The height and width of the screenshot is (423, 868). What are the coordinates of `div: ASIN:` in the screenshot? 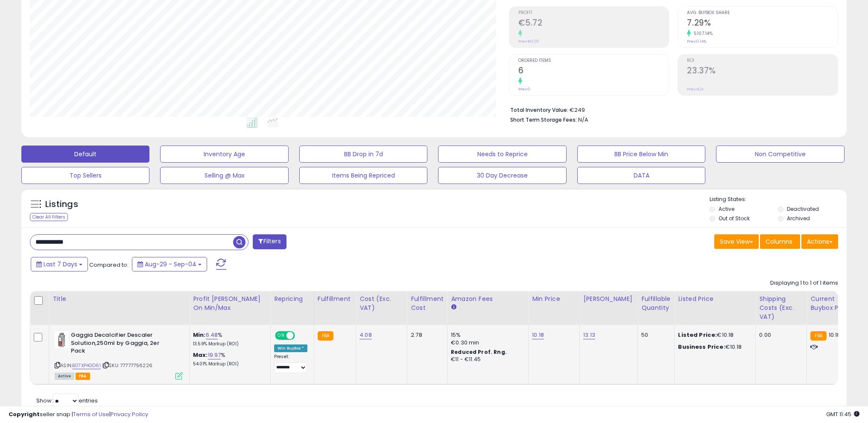 It's located at (119, 355).